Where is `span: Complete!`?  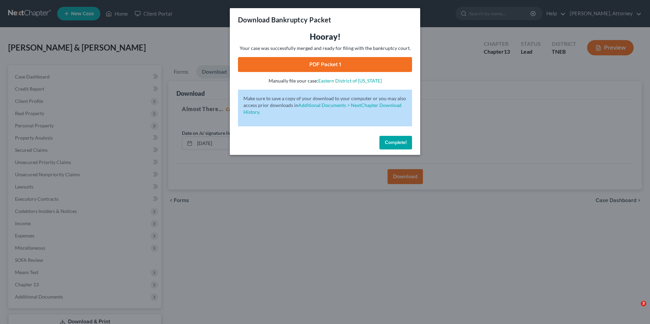 span: Complete! is located at coordinates (396, 142).